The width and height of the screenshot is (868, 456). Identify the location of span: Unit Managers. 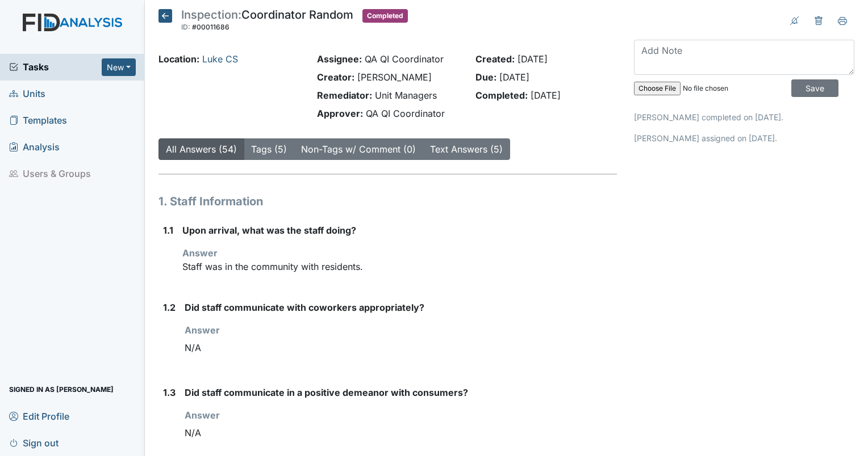
(406, 95).